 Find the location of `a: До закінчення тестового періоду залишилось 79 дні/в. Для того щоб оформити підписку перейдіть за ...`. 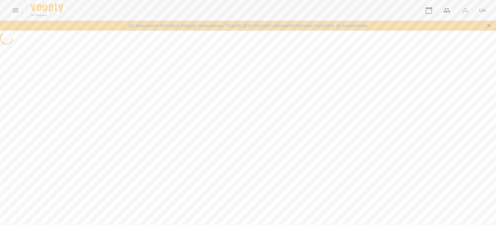

a: До закінчення тестового періоду залишилось 79 дні/в. Для того щоб оформити підписку перейдіть за ... is located at coordinates (248, 26).